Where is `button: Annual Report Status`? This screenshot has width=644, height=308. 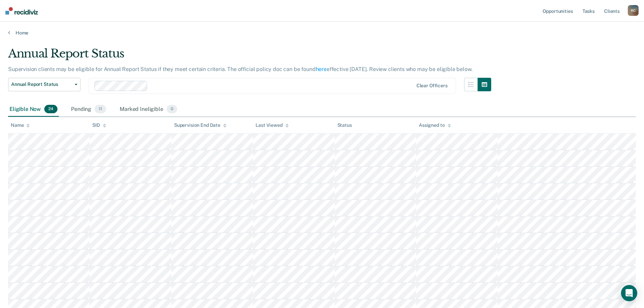
button: Annual Report Status is located at coordinates (44, 84).